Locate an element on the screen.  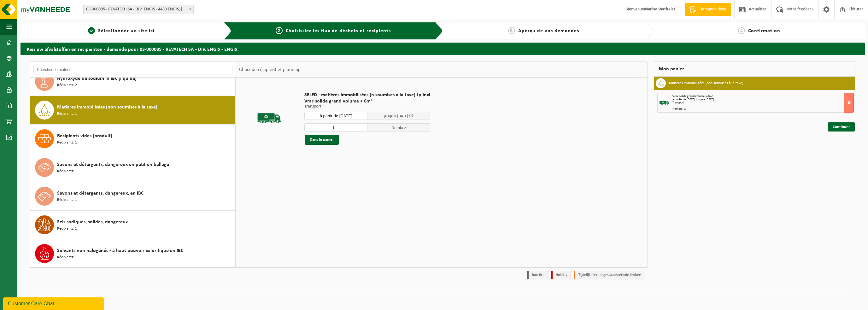
span: Demande devis is located at coordinates (712, 10).